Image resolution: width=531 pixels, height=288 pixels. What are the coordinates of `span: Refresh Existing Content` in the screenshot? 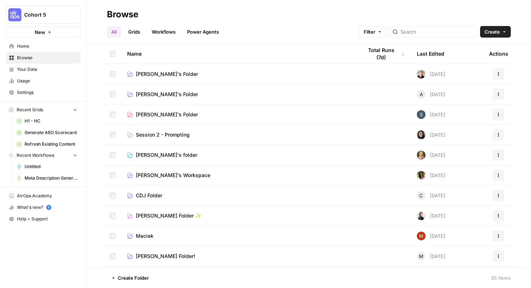 It's located at (51, 144).